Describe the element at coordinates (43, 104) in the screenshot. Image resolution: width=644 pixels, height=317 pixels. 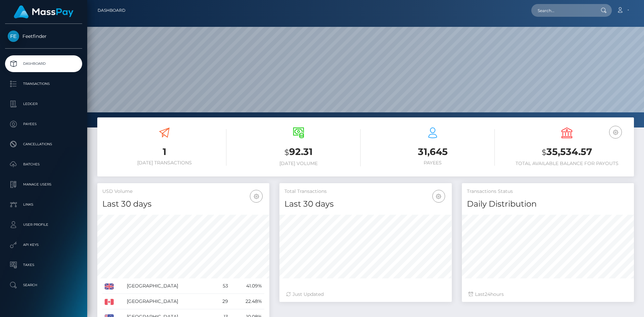
I see `p: Ledger` at that location.